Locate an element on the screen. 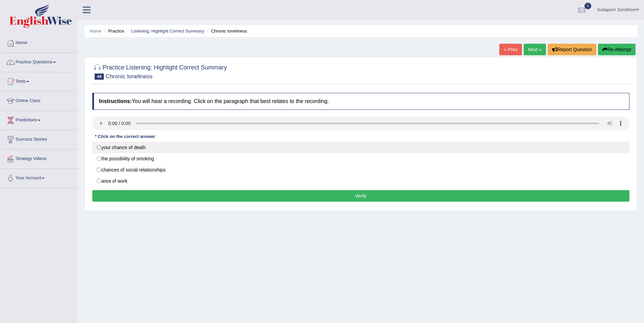  h4: You will hear a recording. Click on the paragraph that best relates to the recording. is located at coordinates (361, 101).